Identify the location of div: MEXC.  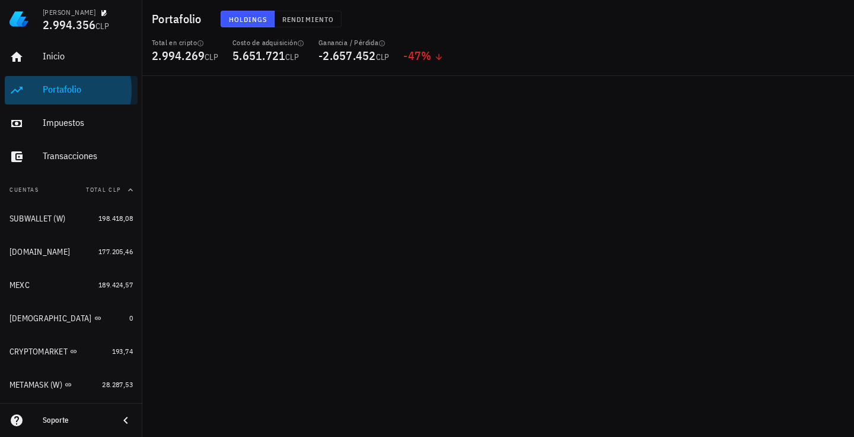
(20, 285).